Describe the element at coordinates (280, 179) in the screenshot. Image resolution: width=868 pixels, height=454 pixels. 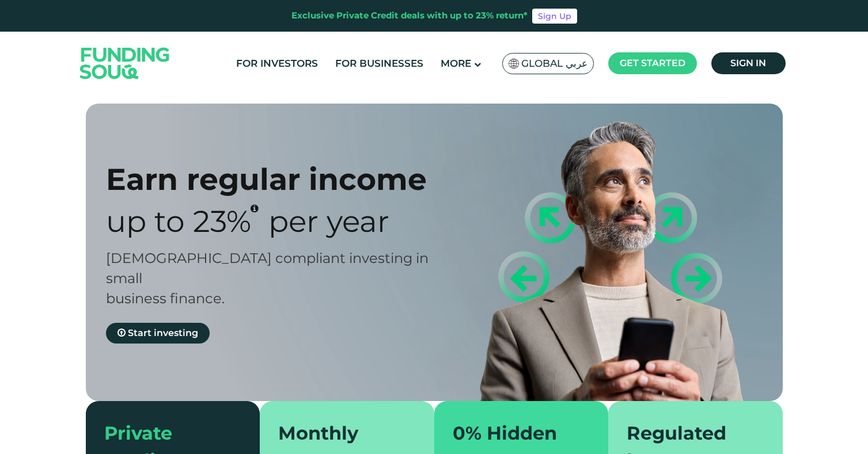
I see `div: Earn regular income` at that location.